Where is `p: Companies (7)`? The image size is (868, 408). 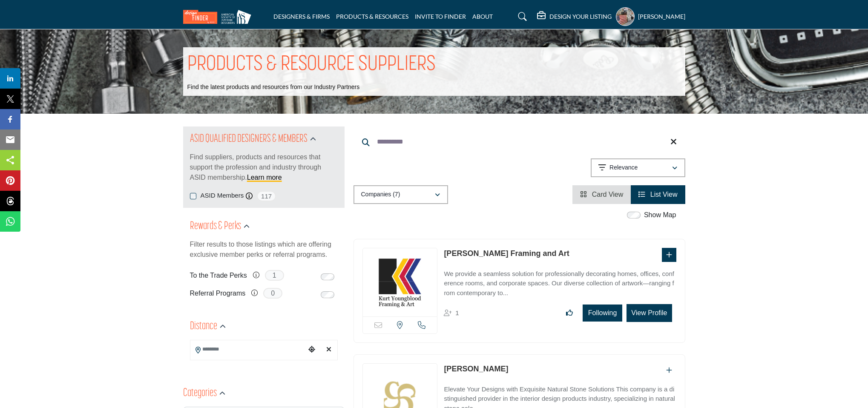
p: Companies (7) is located at coordinates (381, 195).